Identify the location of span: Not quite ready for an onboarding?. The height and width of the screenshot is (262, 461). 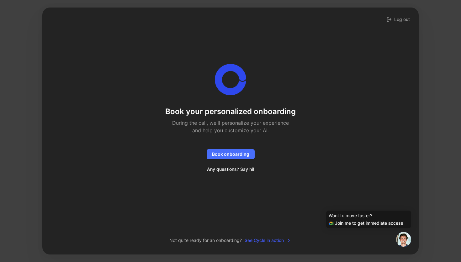
(206, 241).